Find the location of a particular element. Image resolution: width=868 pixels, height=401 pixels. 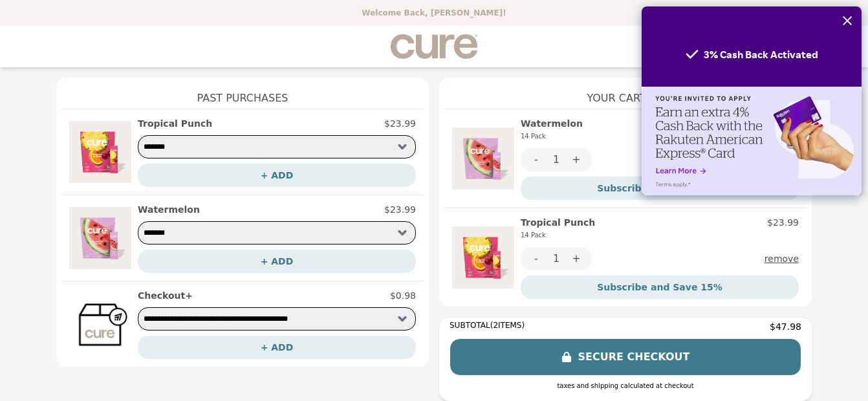

a: SECURE CHECKOUT is located at coordinates (625, 357).